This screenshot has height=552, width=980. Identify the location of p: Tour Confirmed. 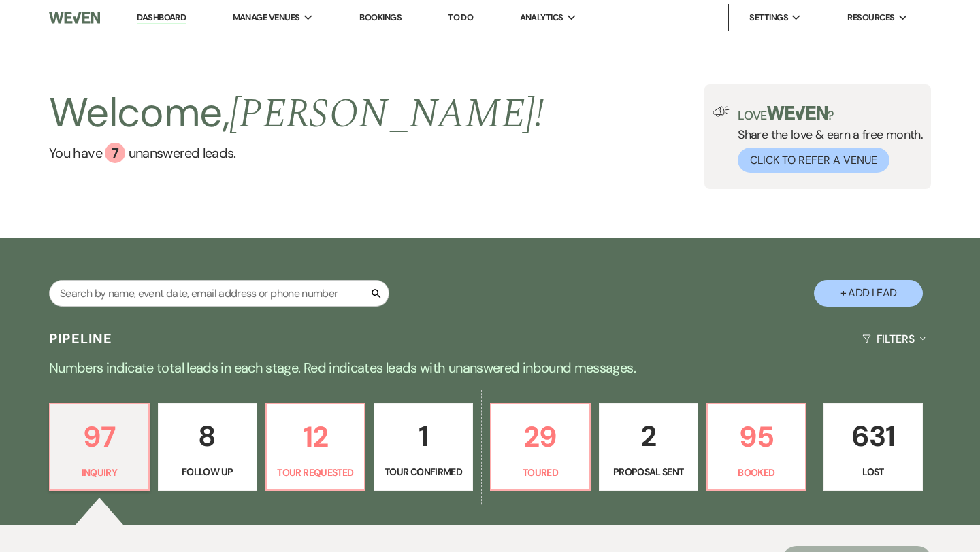
(424, 473).